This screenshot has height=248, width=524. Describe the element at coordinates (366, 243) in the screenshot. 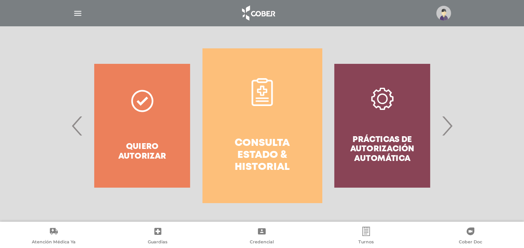

I see `span: Turnos` at that location.